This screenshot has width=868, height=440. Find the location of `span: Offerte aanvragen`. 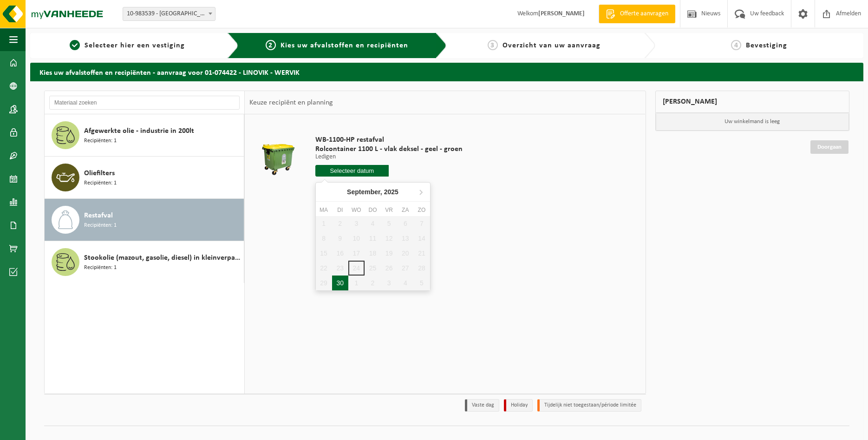

span: Offerte aanvragen is located at coordinates (645, 14).